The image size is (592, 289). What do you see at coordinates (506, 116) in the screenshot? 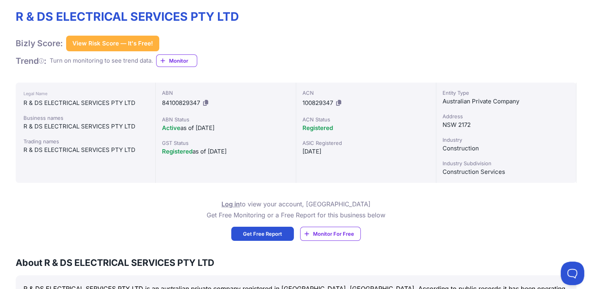
I see `div: Address` at bounding box center [506, 116].